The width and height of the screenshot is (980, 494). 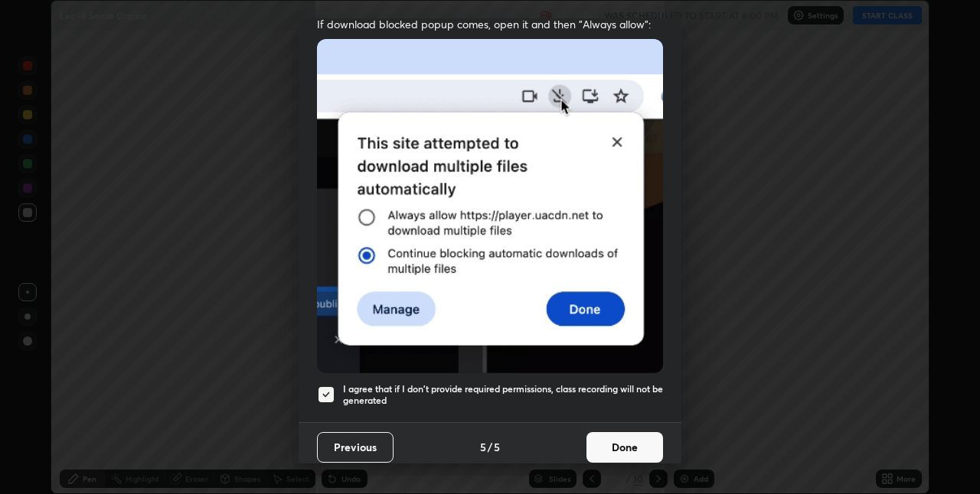 I want to click on span: If download blocked popup comes, open it and then "Always allow":, so click(x=490, y=24).